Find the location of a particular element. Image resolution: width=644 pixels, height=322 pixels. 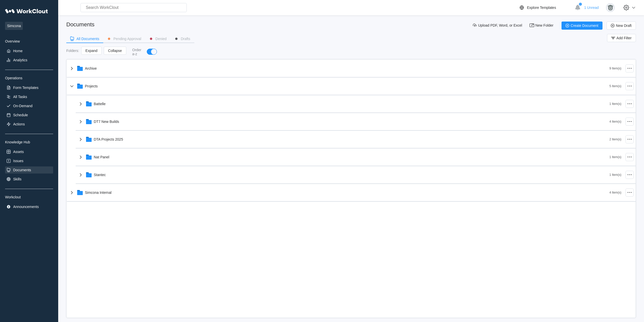

div: All Tasks is located at coordinates (20, 97).